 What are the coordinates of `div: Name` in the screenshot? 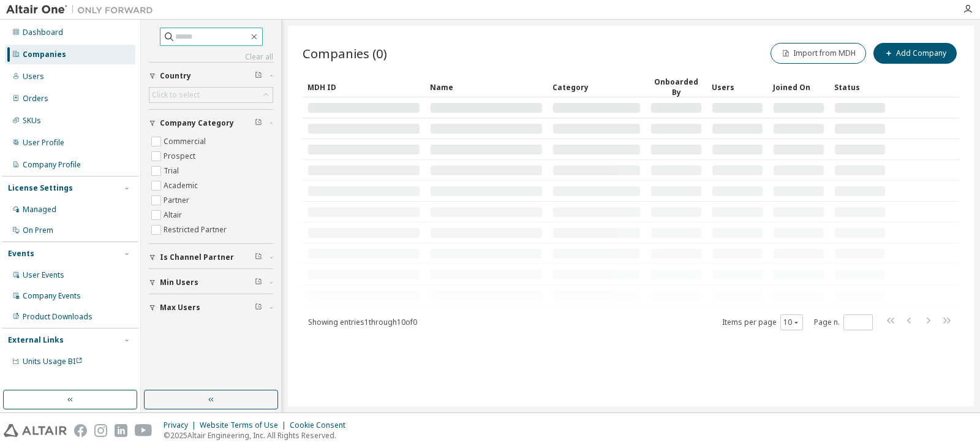 It's located at (487, 87).